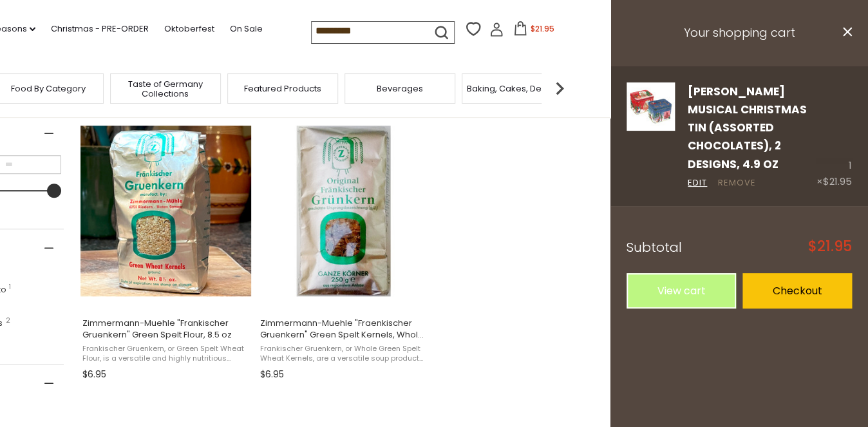  I want to click on span: Zimmermann-Muehle "Frankischer Gruenkern" Green Spelt Flour, 8.5 oz, so click(166, 329).